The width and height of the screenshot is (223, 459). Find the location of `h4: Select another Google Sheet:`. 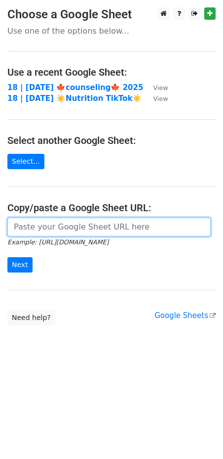

h4: Select another Google Sheet: is located at coordinates (112, 140).